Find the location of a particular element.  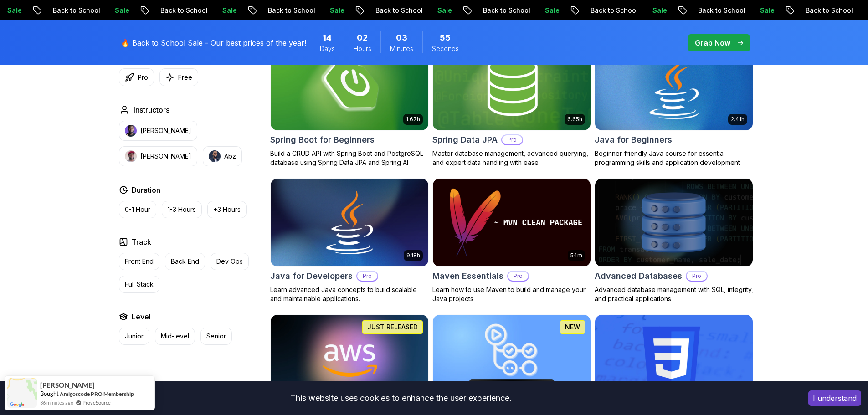

a: Amigoscode PRO Membership is located at coordinates (97, 393).